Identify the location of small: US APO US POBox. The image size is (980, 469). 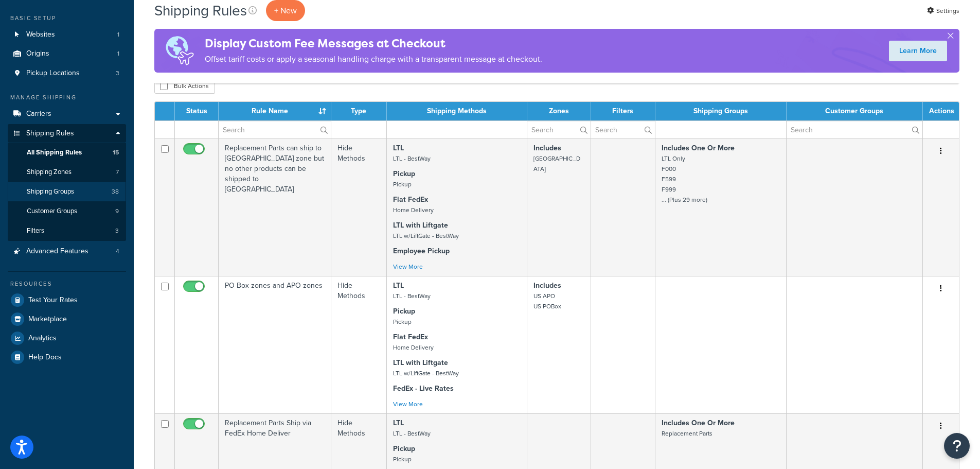
(548, 301).